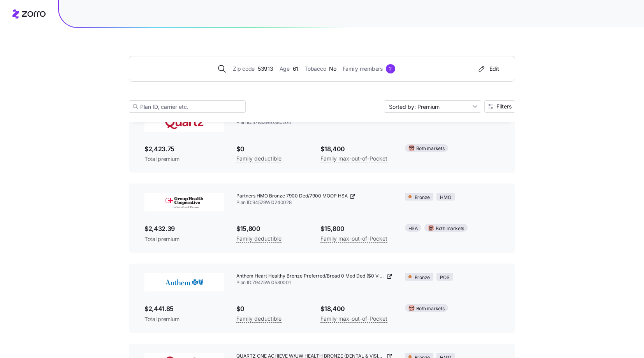 Image resolution: width=644 pixels, height=358 pixels. Describe the element at coordinates (310, 276) in the screenshot. I see `span: Anthem Heart Healthy Bronze Preferred/Broad 0 Med Ded ($0 Virtual PCP+$0 Select Drugs+Incentives)` at that location.